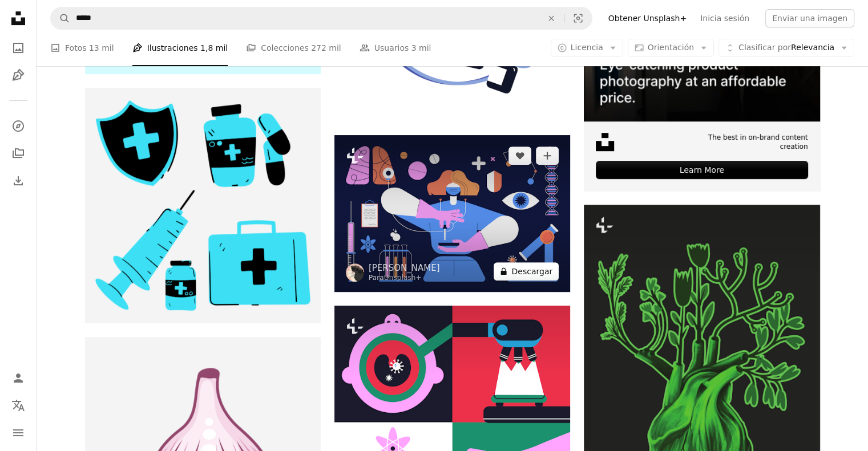  Describe the element at coordinates (647, 18) in the screenshot. I see `a: Obtener Unsplash+` at that location.